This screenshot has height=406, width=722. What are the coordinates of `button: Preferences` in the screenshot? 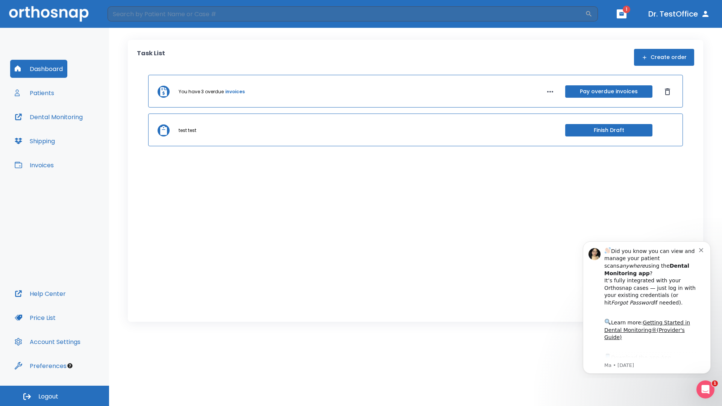 It's located at (41, 366).